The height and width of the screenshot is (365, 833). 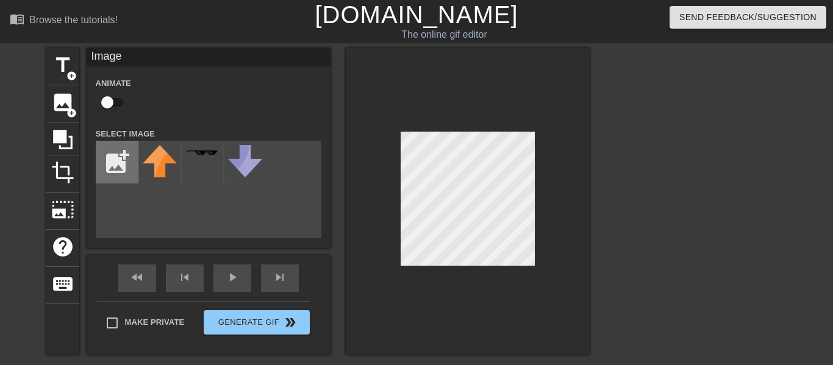 I want to click on span: title, so click(x=63, y=65).